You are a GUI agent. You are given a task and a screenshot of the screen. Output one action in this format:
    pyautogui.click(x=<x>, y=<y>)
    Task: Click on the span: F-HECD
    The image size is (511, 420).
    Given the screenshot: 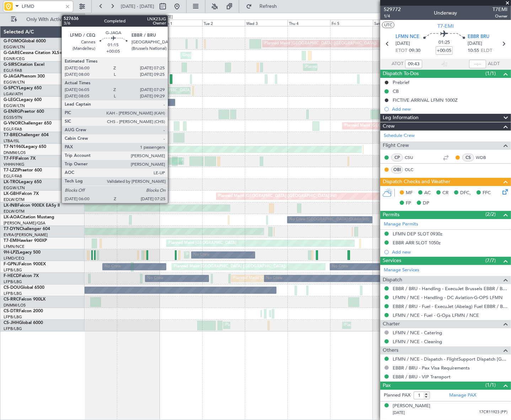 What is the action you would take?
    pyautogui.click(x=11, y=276)
    